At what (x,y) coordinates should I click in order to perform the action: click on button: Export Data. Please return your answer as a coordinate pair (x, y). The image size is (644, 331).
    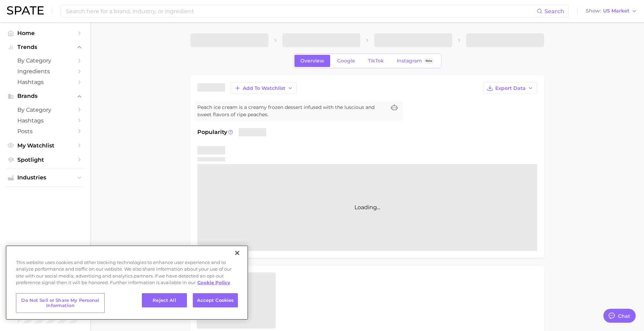
    Looking at the image, I should click on (510, 88).